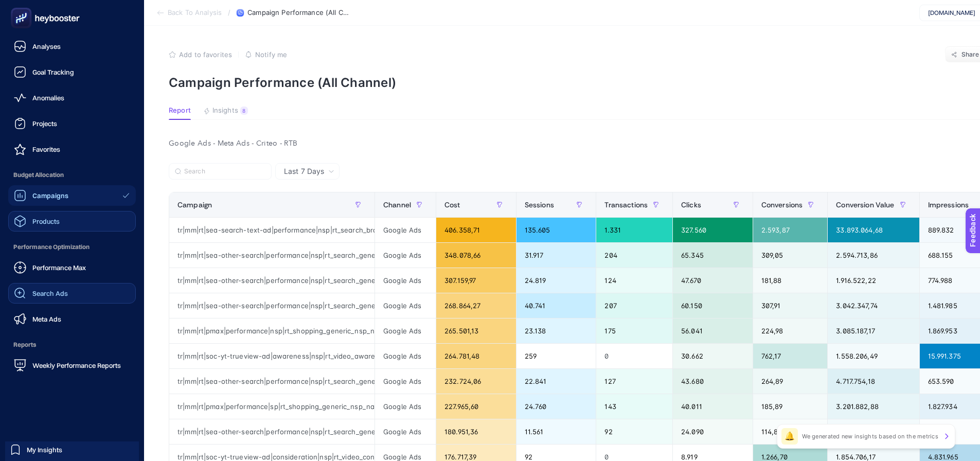 The image size is (980, 461). Describe the element at coordinates (556, 306) in the screenshot. I see `div: 40.741` at that location.